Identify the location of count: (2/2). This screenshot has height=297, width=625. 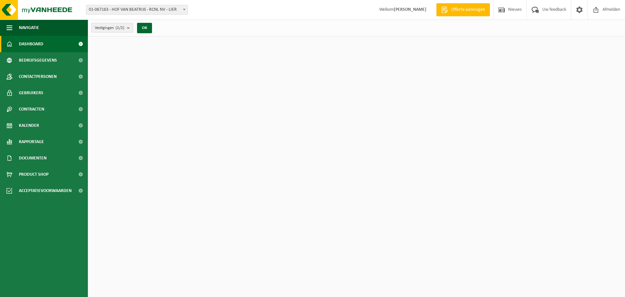
(120, 28).